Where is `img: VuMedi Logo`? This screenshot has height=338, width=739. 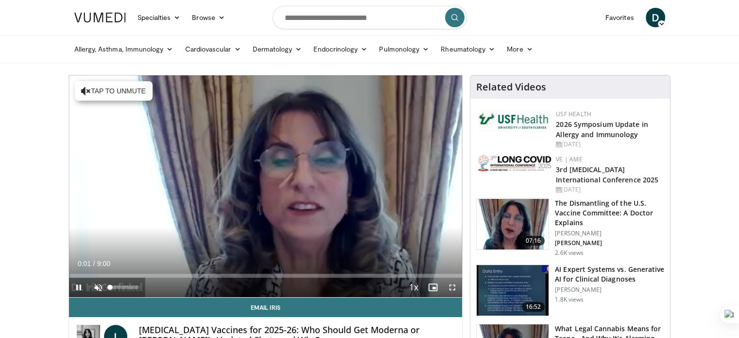
img: VuMedi Logo is located at coordinates (100, 18).